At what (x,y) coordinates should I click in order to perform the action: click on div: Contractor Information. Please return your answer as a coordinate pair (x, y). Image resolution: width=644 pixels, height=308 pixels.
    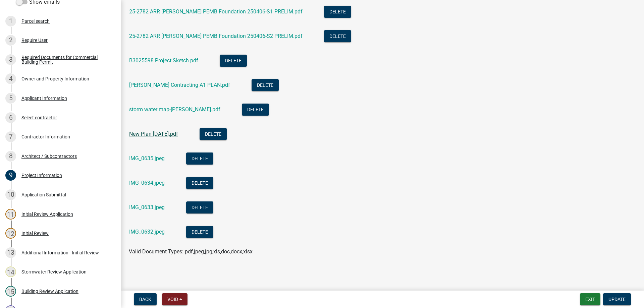
    Looking at the image, I should click on (46, 137).